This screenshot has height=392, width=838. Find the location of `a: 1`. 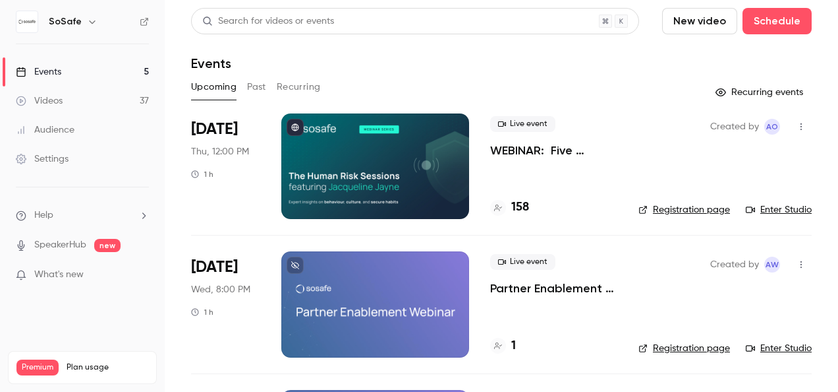

a: 1 is located at coordinates (503, 345).